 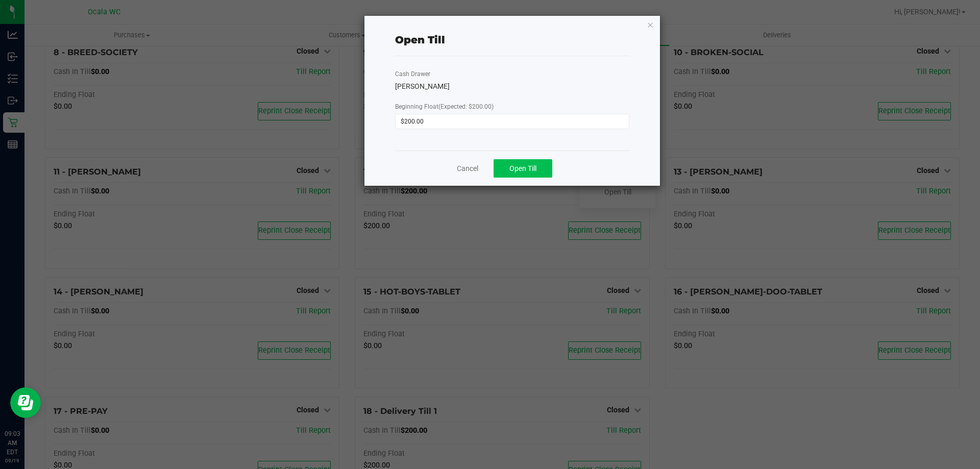 What do you see at coordinates (468, 169) in the screenshot?
I see `a: Cancel` at bounding box center [468, 169].